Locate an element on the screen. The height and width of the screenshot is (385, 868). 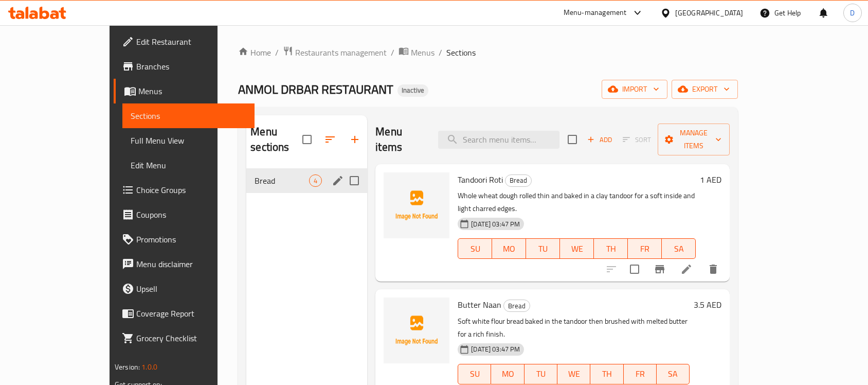
a: Edit Menu is located at coordinates (189, 165).